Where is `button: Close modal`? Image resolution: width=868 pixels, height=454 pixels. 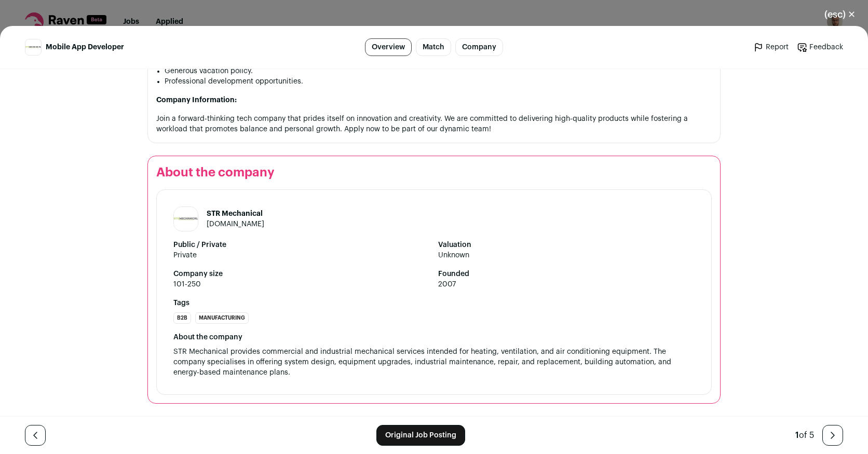
button: Close modal is located at coordinates (840, 14).